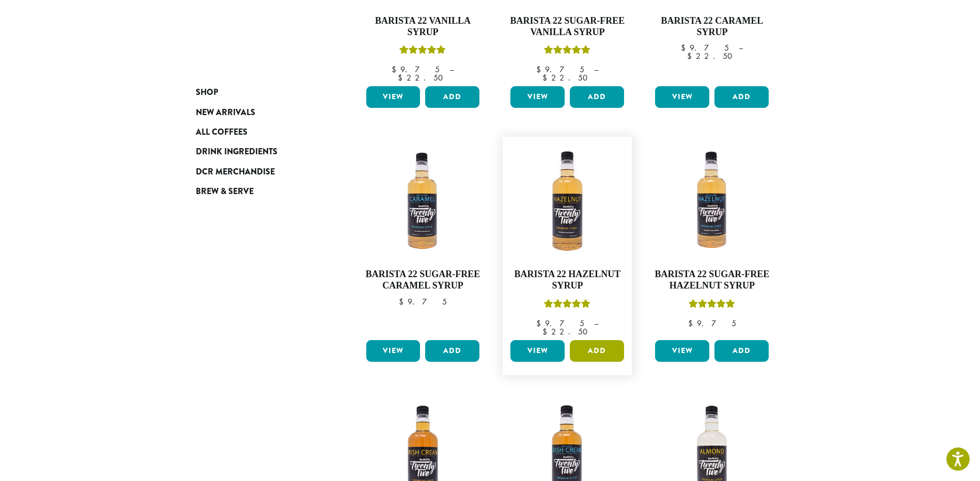 The height and width of the screenshot is (481, 980). I want to click on a: Barista 22 Sugar-Free Caramel Syrup $9.75, so click(423, 239).